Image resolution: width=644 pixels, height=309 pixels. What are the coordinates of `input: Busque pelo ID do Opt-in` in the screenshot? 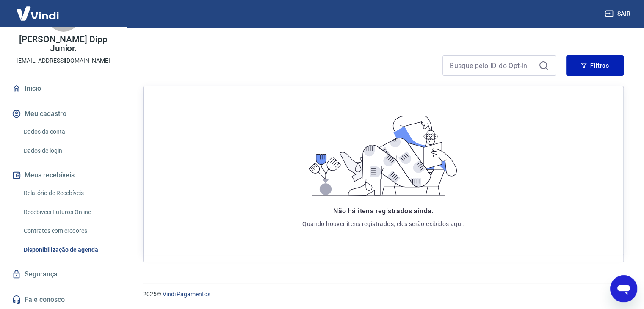 It's located at (493, 65).